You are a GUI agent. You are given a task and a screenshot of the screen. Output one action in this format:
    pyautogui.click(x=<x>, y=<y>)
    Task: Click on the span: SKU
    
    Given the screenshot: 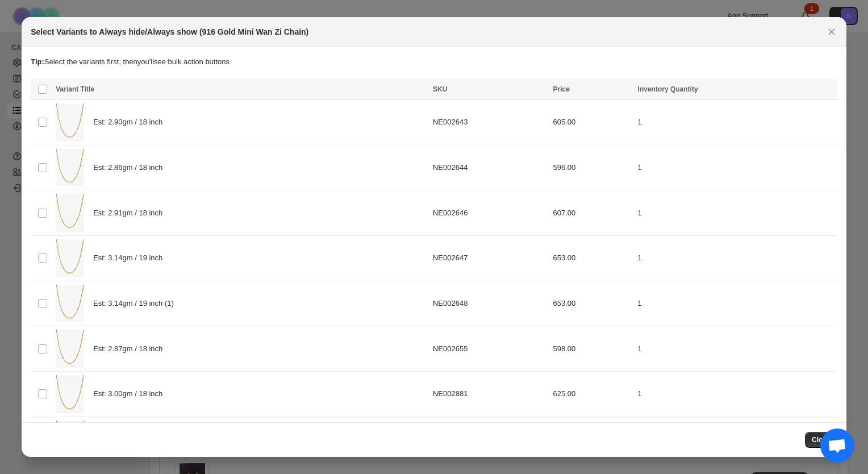 What is the action you would take?
    pyautogui.click(x=440, y=89)
    